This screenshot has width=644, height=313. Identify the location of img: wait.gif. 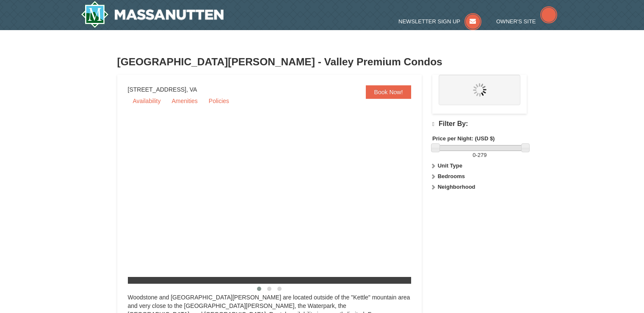
(480, 90).